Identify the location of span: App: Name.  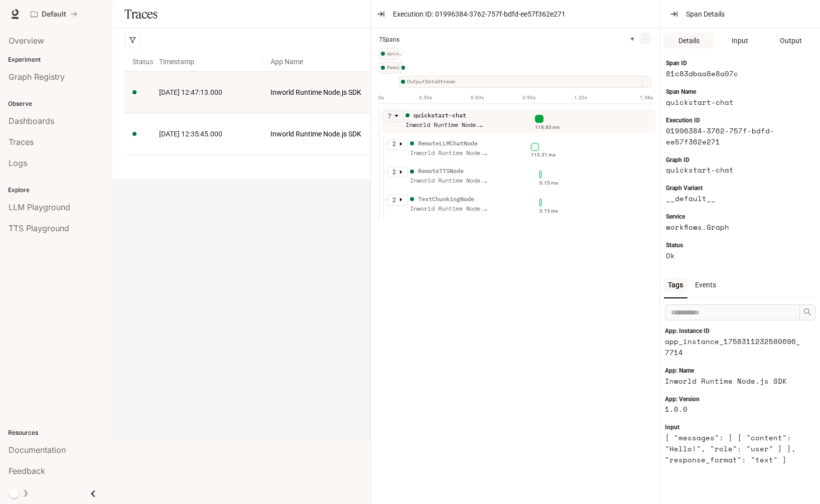
(679, 371).